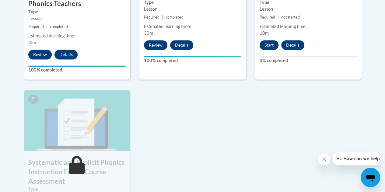 The height and width of the screenshot is (192, 385). What do you see at coordinates (264, 33) in the screenshot?
I see `span: 10m` at bounding box center [264, 33].